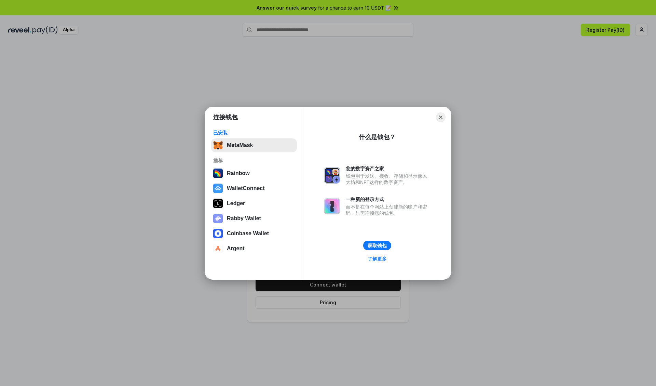 This screenshot has height=386, width=656. I want to click on button: Rainbow, so click(254, 173).